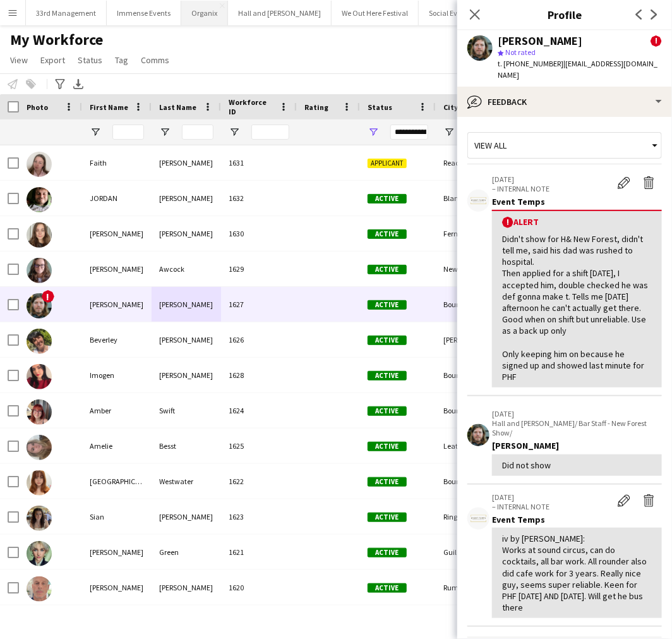 The height and width of the screenshot is (639, 672). What do you see at coordinates (39, 483) in the screenshot?
I see `img: Florence Westwater` at bounding box center [39, 483].